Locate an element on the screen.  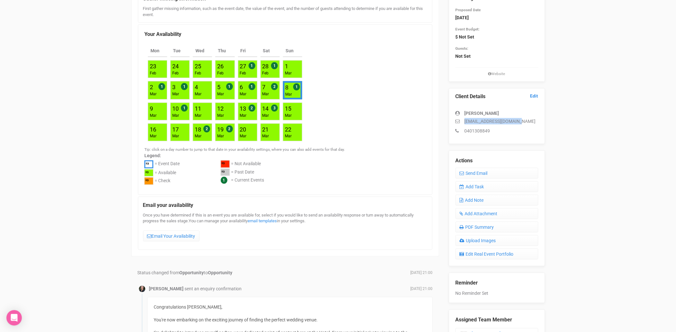
div: = Check is located at coordinates (162, 182).